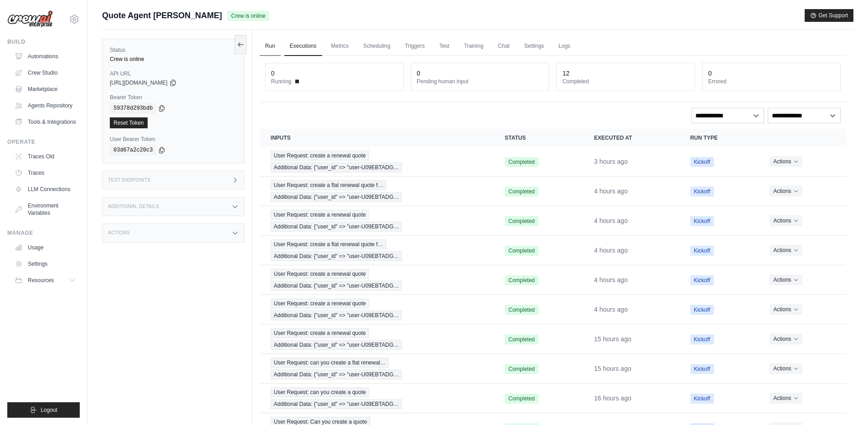 This screenshot has height=425, width=868. I want to click on div: Operate, so click(43, 142).